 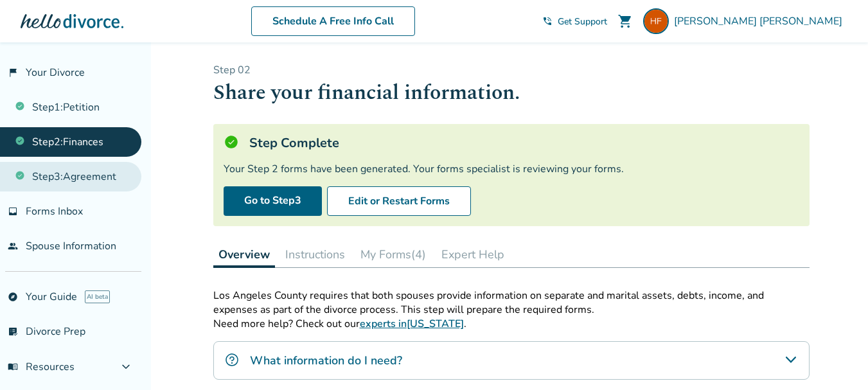 What do you see at coordinates (511, 302) in the screenshot?
I see `p: Los Angeles County requires that both spouses provide information on separate and marital assets,...` at bounding box center [511, 302].